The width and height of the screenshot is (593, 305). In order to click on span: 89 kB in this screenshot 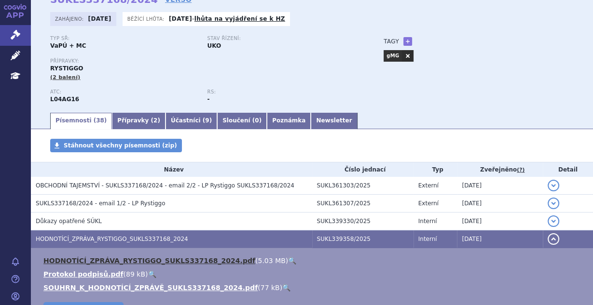, I will do `click(136, 274)`.